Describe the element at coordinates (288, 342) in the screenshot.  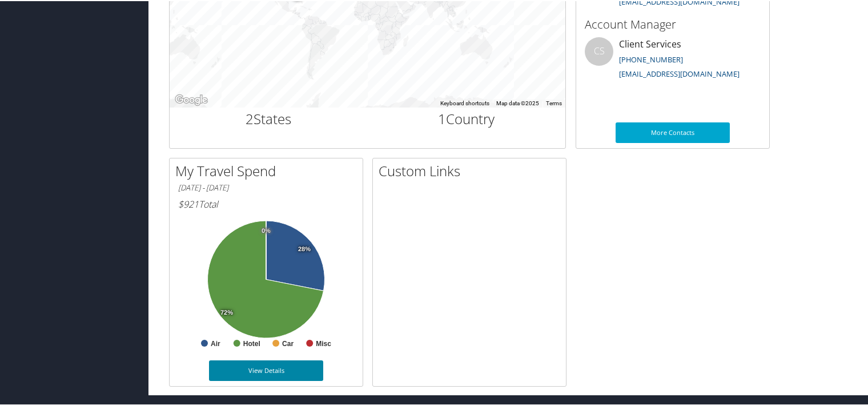
I see `text: Car` at that location.